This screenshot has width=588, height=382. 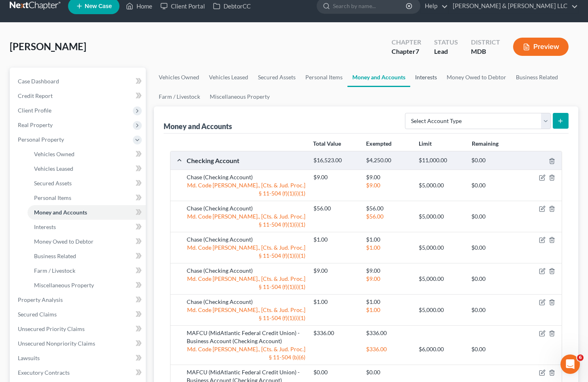 What do you see at coordinates (29, 358) in the screenshot?
I see `span: Lawsuits` at bounding box center [29, 358].